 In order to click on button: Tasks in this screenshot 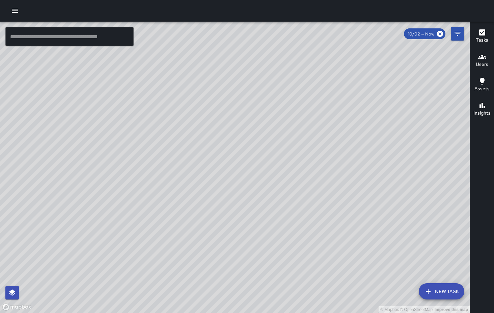, I will do `click(482, 36)`.